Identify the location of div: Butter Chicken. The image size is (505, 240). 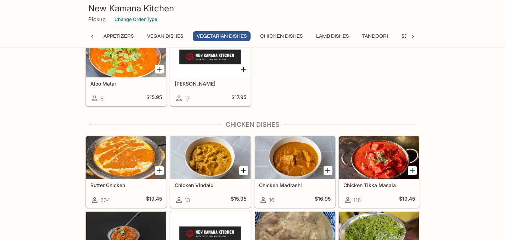
(126, 157).